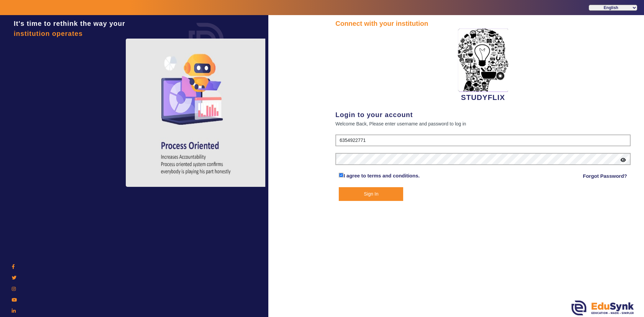 This screenshot has height=317, width=644. Describe the element at coordinates (371, 194) in the screenshot. I see `button: Sign In` at that location.